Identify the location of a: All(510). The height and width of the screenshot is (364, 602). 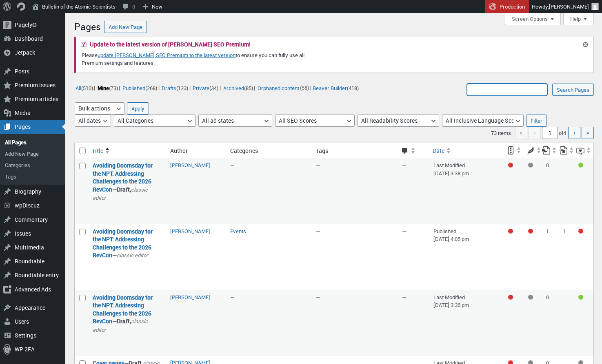
(84, 88).